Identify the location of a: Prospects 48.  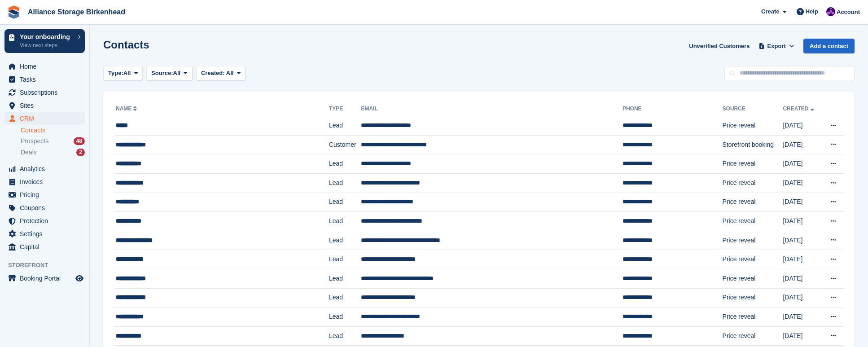
(53, 141).